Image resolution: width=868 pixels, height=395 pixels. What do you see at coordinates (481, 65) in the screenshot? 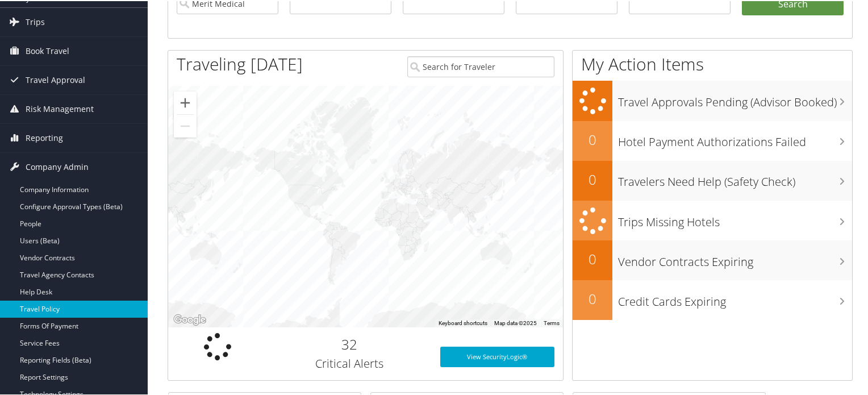
I see `input: Search for Traveler` at bounding box center [481, 65].